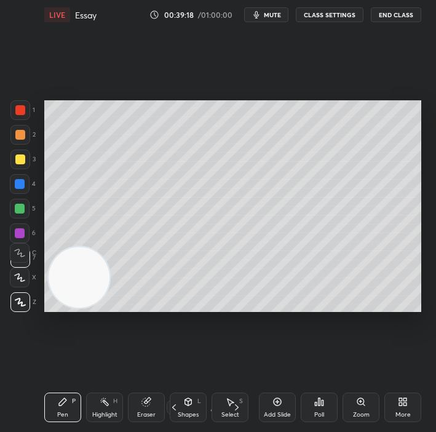 This screenshot has width=436, height=432. Describe the element at coordinates (23, 159) in the screenshot. I see `div: 3` at that location.